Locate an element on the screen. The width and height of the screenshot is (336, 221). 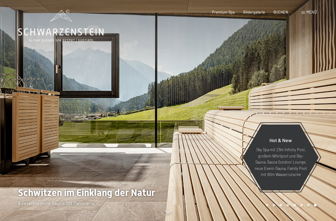
div: Carousel Page 1 is located at coordinates (267, 205).